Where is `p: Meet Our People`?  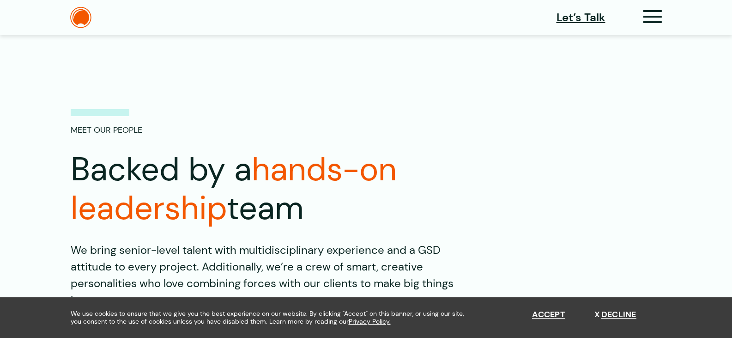 p: Meet Our People is located at coordinates (106, 122).